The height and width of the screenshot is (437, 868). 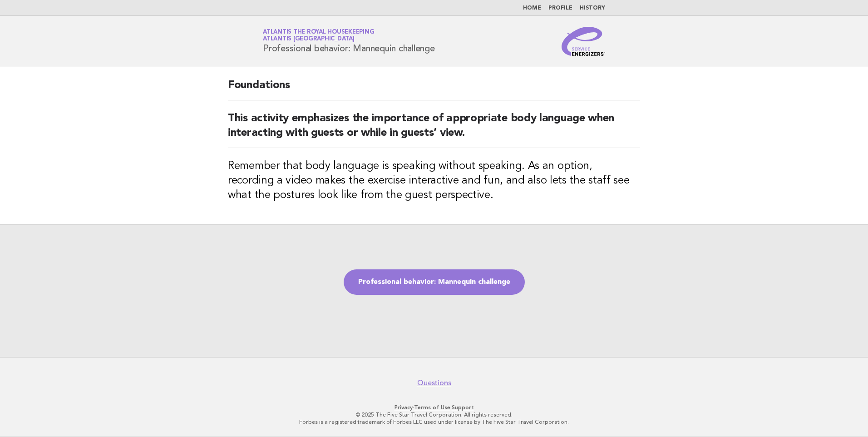 What do you see at coordinates (434, 180) in the screenshot?
I see `h3: Remember that body language is speaking without speaking. As an option, recording a video makes t...` at bounding box center [434, 180].